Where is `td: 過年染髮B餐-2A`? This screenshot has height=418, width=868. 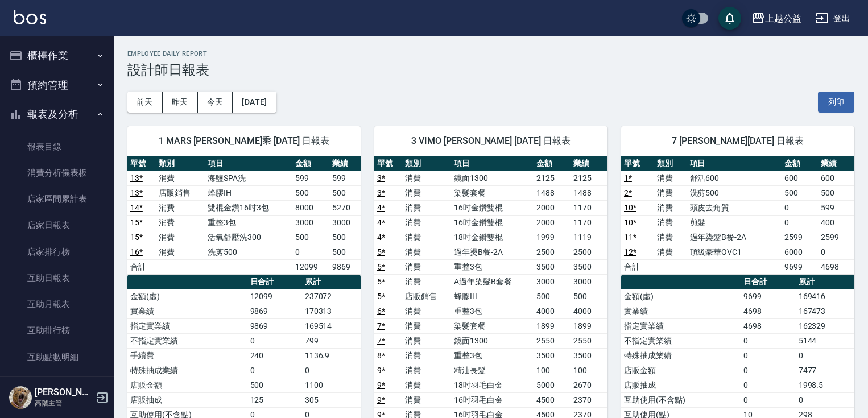
td: 過年染髮B餐-2A is located at coordinates (734, 237).